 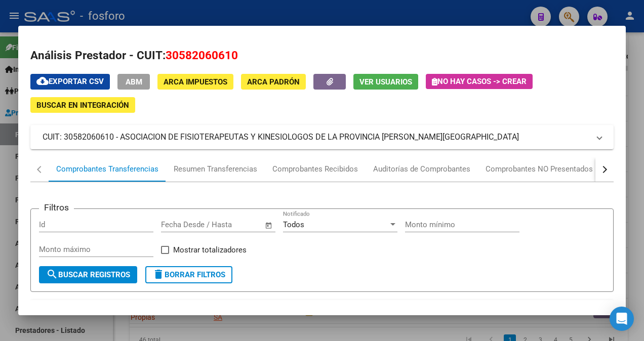 I want to click on button: ABM, so click(x=134, y=82).